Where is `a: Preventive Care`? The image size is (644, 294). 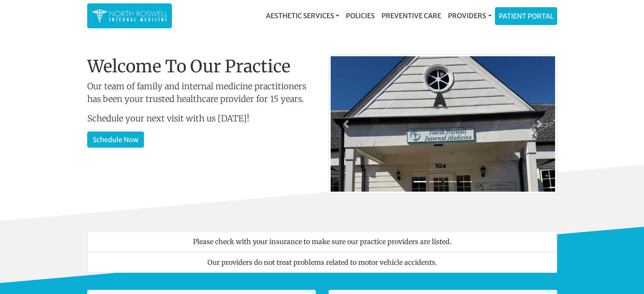 a: Preventive Care is located at coordinates (411, 16).